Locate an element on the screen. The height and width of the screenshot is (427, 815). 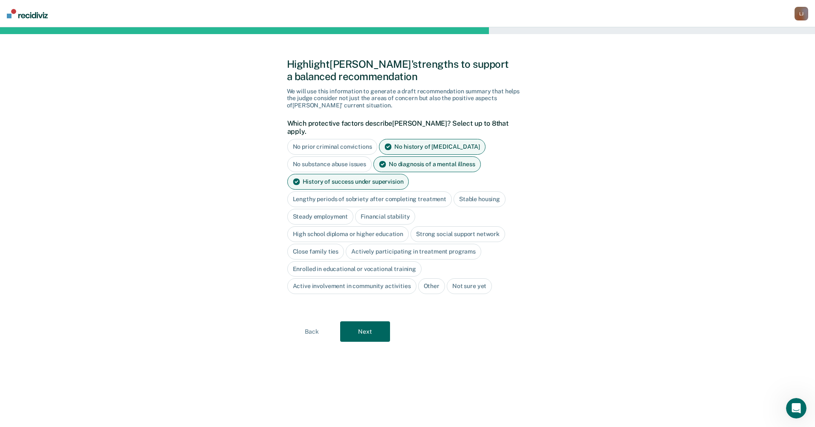
div: Not sure yet is located at coordinates (469, 286).